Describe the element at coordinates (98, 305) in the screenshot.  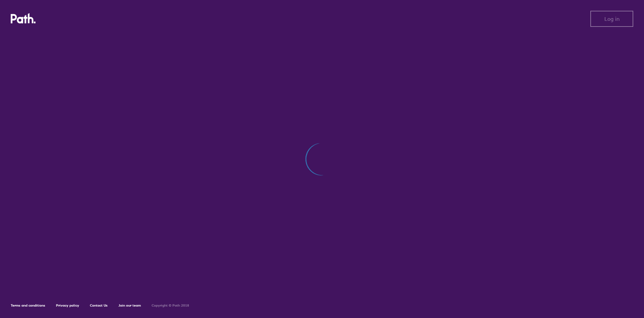
I see `a: Contact Us` at that location.